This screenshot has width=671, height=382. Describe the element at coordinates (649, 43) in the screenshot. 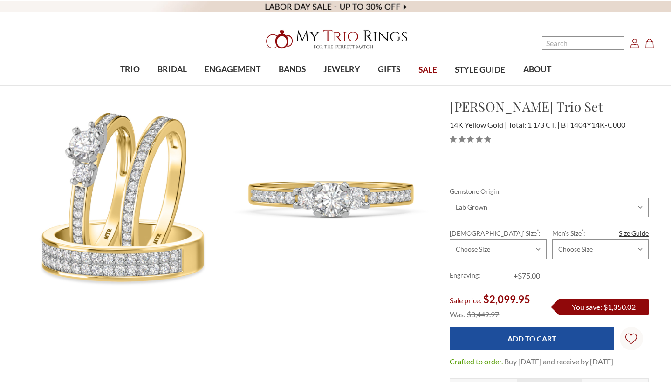

I see `svg: cart.cart_preview` at that location.